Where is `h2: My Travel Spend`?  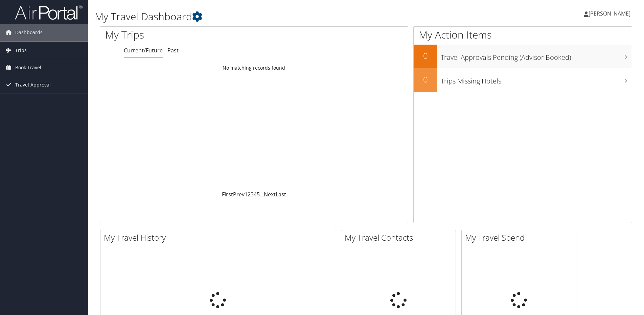 h2: My Travel Spend is located at coordinates (520, 238).